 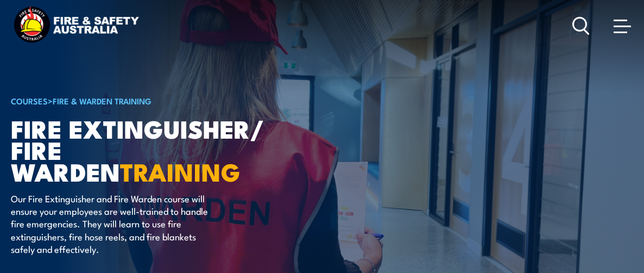 What do you see at coordinates (180, 170) in the screenshot?
I see `strong: TRAINING` at bounding box center [180, 170].